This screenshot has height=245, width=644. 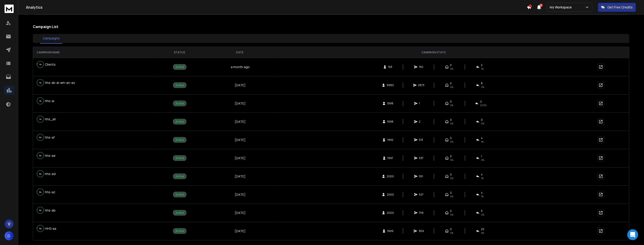 What do you see at coordinates (390, 67) in the screenshot?
I see `span: 193` at bounding box center [390, 67].